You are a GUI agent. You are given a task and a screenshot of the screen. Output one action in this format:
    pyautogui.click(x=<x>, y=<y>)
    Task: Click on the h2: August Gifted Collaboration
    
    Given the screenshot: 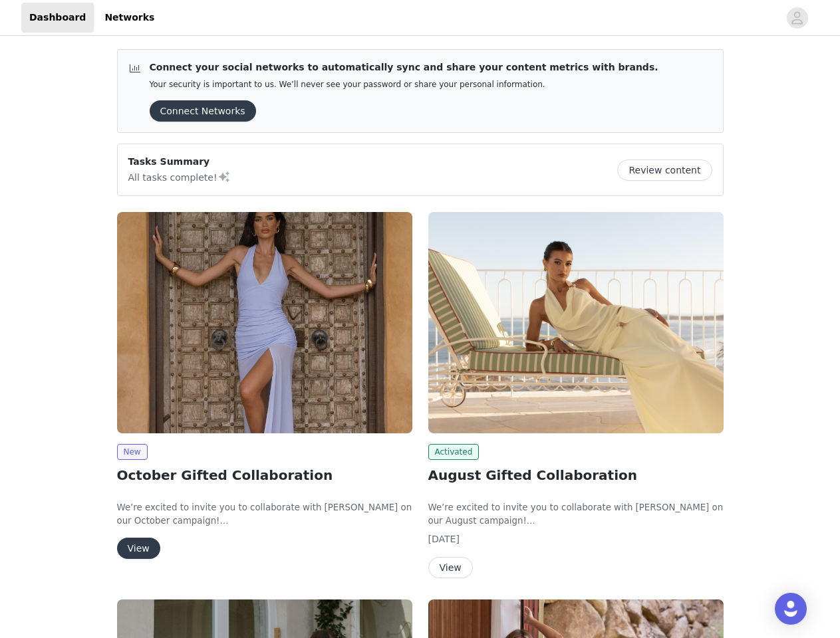 What is the action you would take?
    pyautogui.click(x=576, y=475)
    